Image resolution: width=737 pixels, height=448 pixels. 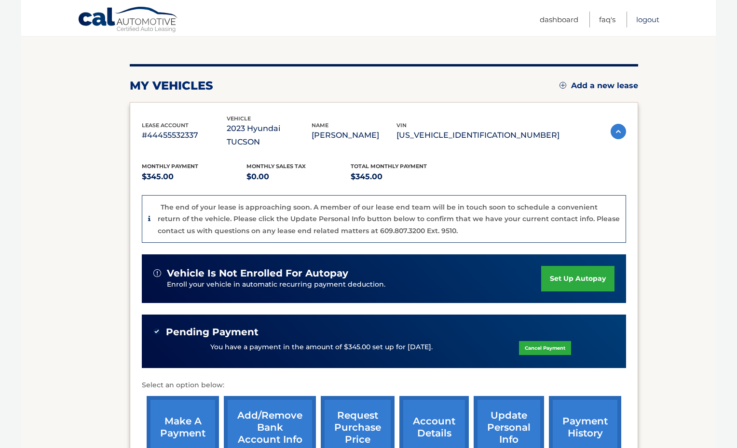 I want to click on span: name, so click(x=320, y=125).